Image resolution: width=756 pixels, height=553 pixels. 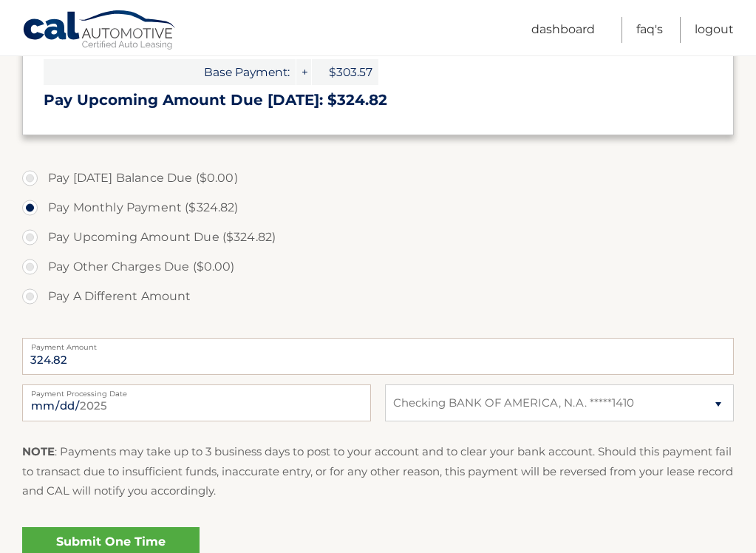 I want to click on a: Cal Automotive, so click(x=99, y=31).